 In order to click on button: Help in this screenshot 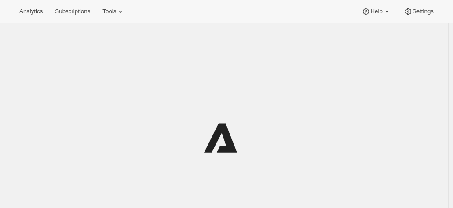, I will do `click(376, 11)`.